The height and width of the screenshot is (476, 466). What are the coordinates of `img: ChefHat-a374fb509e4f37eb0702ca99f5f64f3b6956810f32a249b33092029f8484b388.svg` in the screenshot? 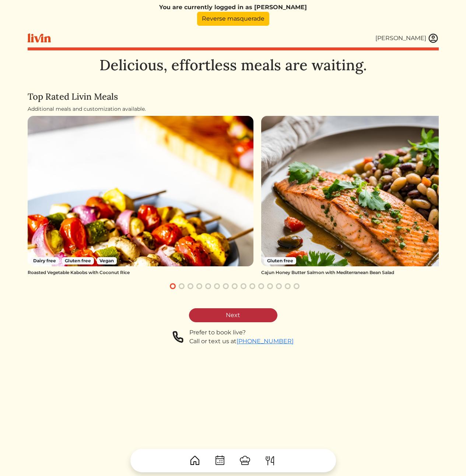 It's located at (245, 461).